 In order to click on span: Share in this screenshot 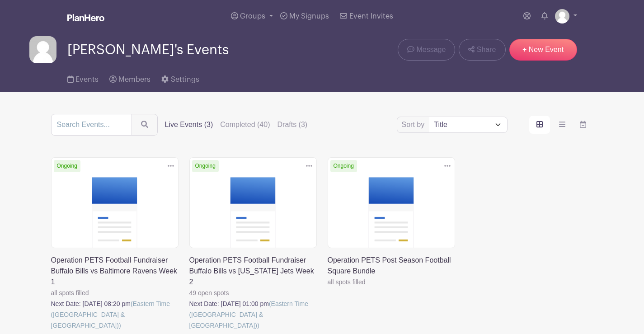, I will do `click(486, 50)`.